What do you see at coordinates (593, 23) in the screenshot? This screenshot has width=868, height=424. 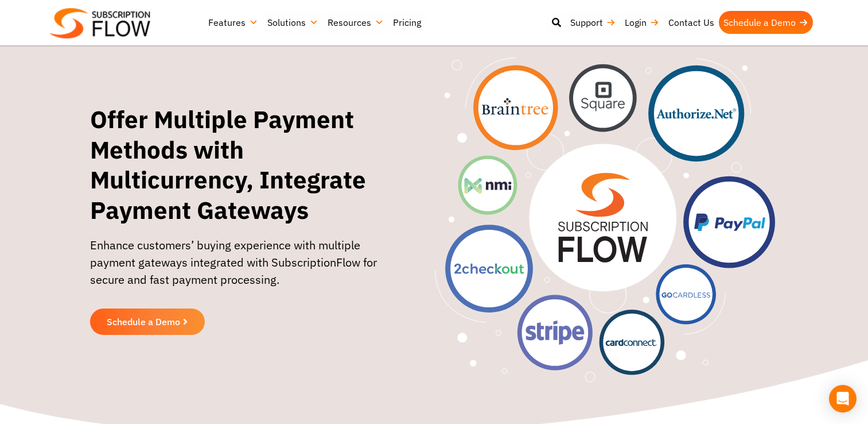 I see `a: Support` at bounding box center [593, 23].